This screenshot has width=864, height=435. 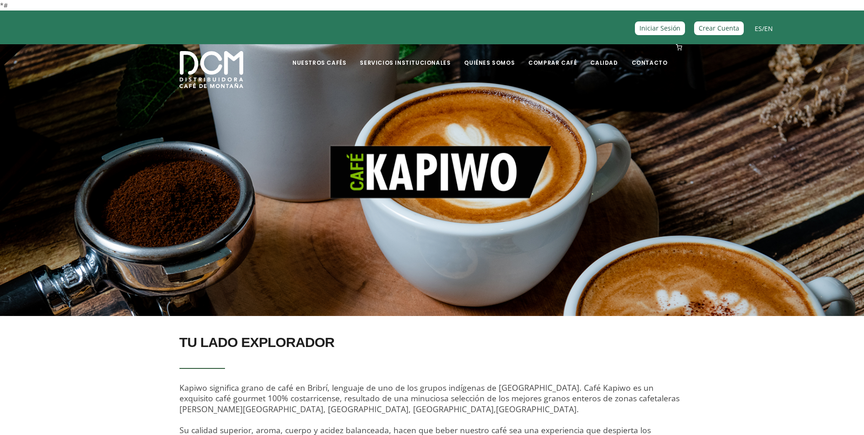 I want to click on a: ES, so click(x=758, y=28).